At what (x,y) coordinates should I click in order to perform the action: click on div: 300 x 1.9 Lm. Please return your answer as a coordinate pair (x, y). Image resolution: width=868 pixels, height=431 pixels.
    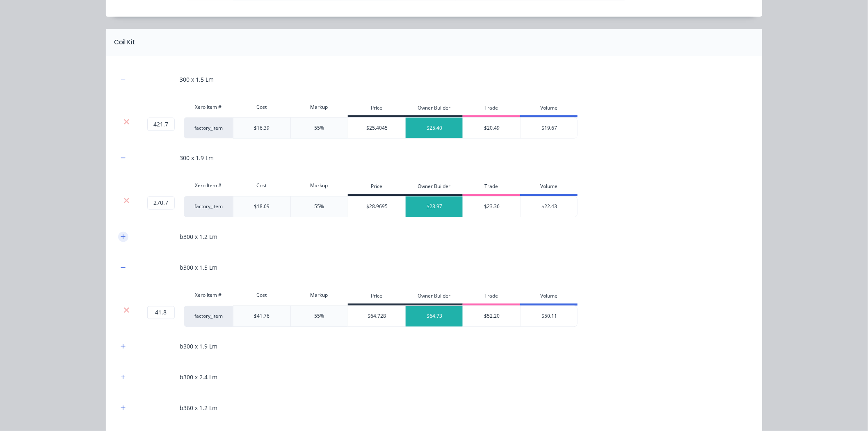
    Looking at the image, I should click on (196, 158).